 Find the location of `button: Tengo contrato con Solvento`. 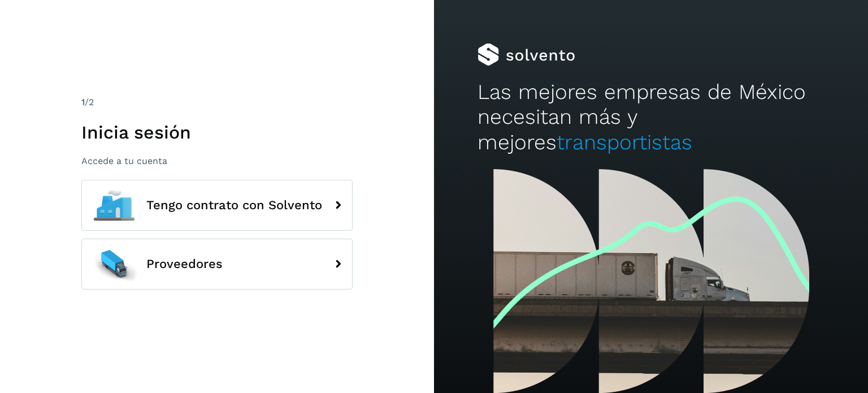

button: Tengo contrato con Solvento is located at coordinates (217, 205).